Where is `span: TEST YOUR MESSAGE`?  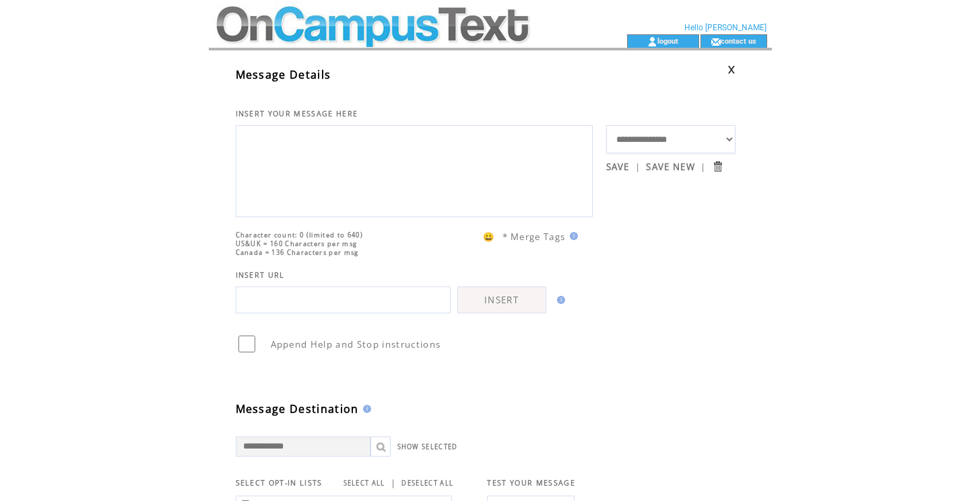 span: TEST YOUR MESSAGE is located at coordinates (531, 483).